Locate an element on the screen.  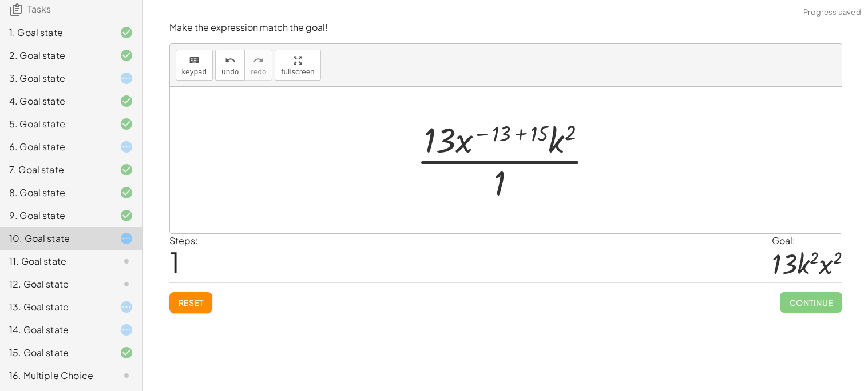
div: 16. Multiple Choice is located at coordinates (55, 376).